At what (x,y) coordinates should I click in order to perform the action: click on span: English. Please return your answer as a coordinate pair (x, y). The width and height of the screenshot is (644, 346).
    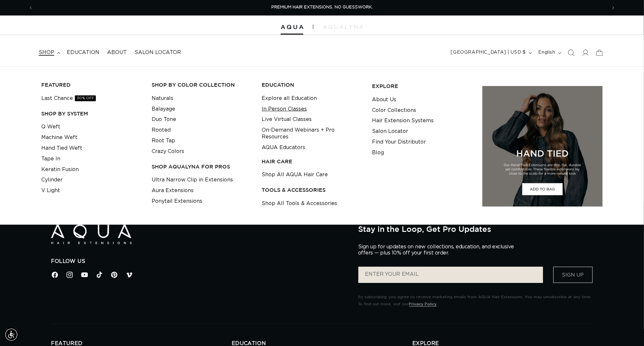
    Looking at the image, I should click on (547, 52).